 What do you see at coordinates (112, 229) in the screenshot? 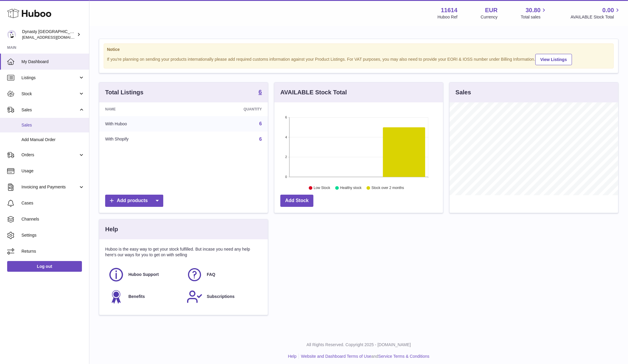
I see `h3: Help` at bounding box center [112, 229].